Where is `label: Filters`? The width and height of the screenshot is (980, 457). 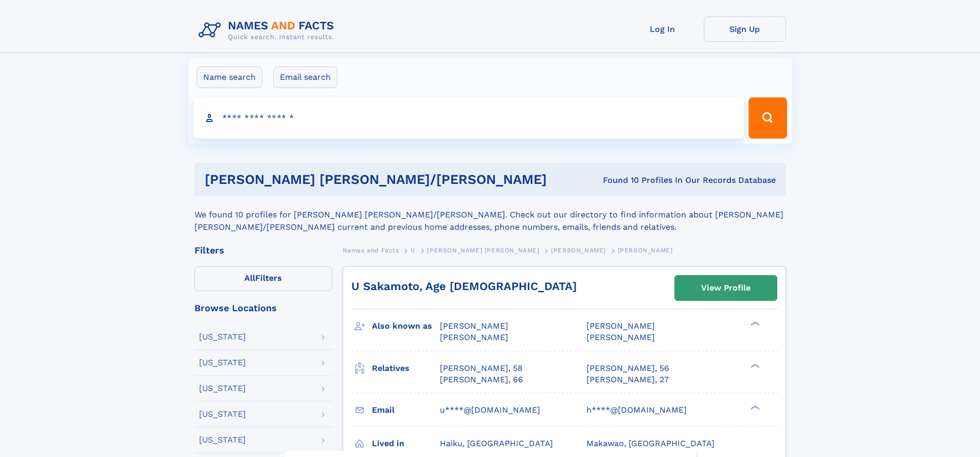 label: Filters is located at coordinates (263, 279).